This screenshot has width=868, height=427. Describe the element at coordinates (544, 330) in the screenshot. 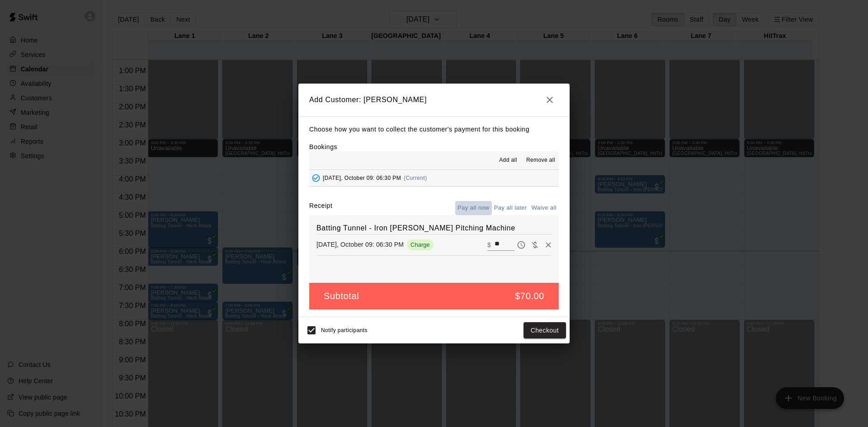

I see `button: Checkout` at that location.